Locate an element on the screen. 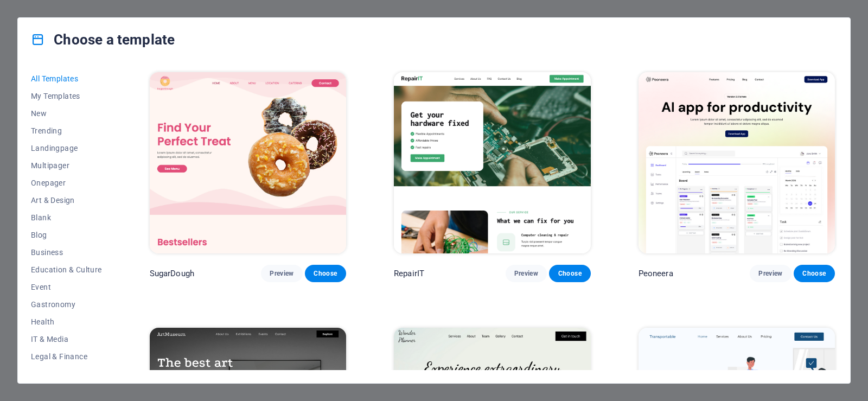  button: IT & Media is located at coordinates (66, 339).